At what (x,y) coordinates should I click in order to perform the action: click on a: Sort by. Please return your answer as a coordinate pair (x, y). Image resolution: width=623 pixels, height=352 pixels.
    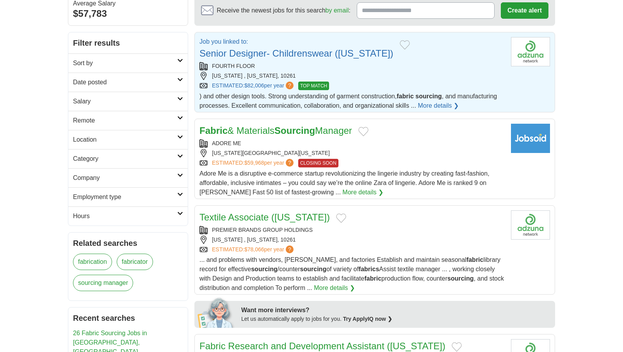
    Looking at the image, I should click on (128, 63).